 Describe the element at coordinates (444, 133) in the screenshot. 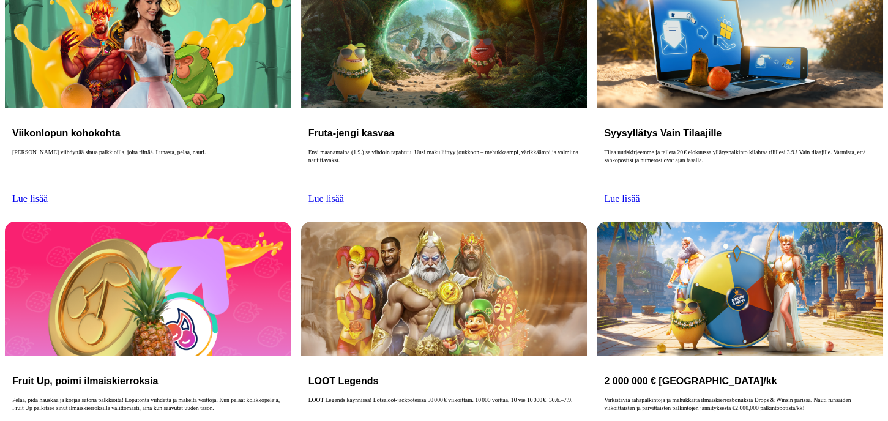

I see `h3: Fruta-jengi kasvaa` at that location.